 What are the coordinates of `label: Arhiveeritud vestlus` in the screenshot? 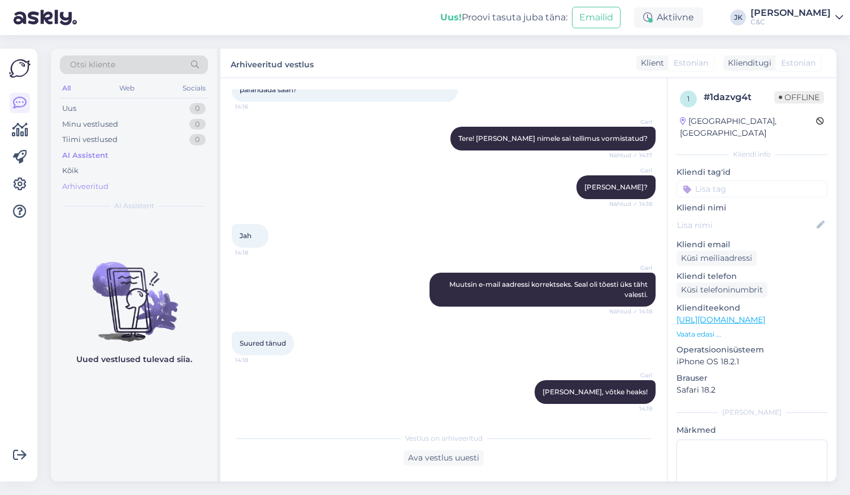 It's located at (272, 63).